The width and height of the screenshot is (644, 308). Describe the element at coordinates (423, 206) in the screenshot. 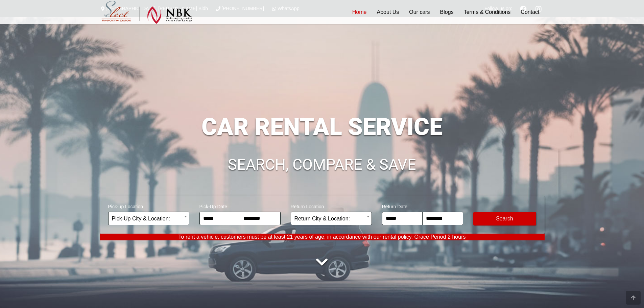

I see `span: Return Date` at that location.